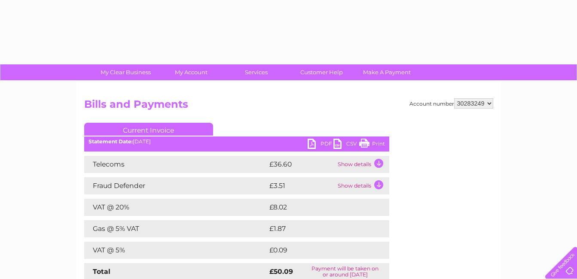 This screenshot has width=577, height=279. Describe the element at coordinates (176, 250) in the screenshot. I see `td: VAT @ 5%` at that location.